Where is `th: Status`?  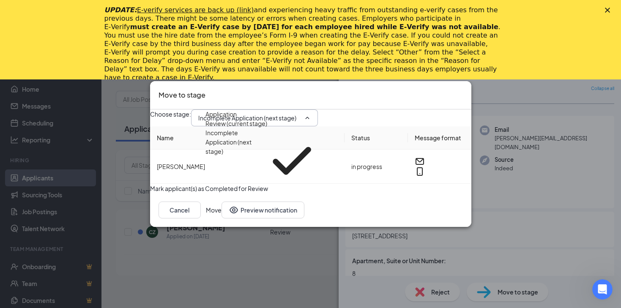
th: Status is located at coordinates (376, 138).